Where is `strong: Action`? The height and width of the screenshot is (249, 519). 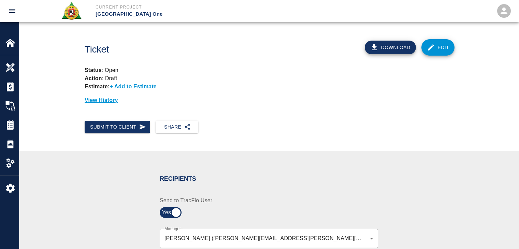
strong: Action is located at coordinates (93, 78).